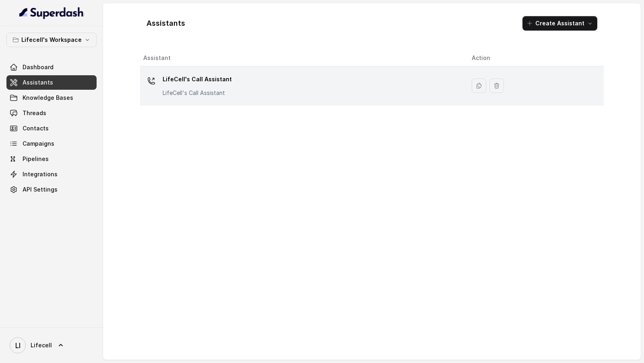  What do you see at coordinates (38, 83) in the screenshot?
I see `span: Assistants` at bounding box center [38, 83].